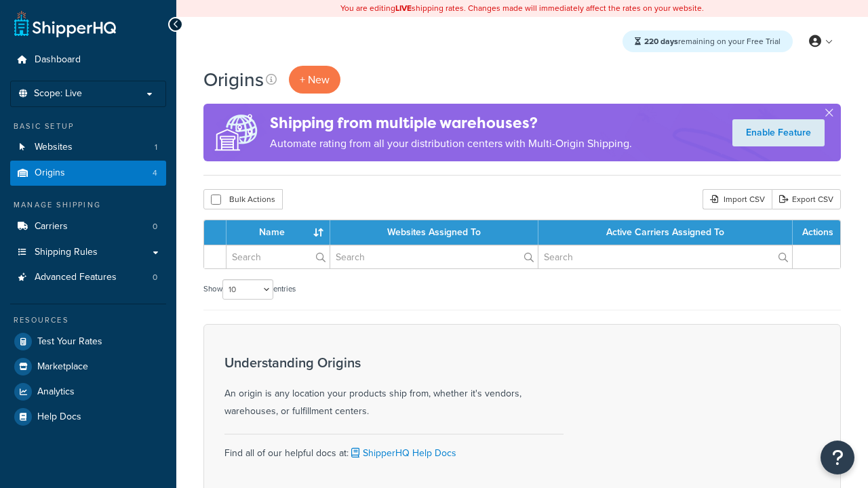 The image size is (868, 488). What do you see at coordinates (88, 341) in the screenshot?
I see `a: Test Your Rates` at bounding box center [88, 341].